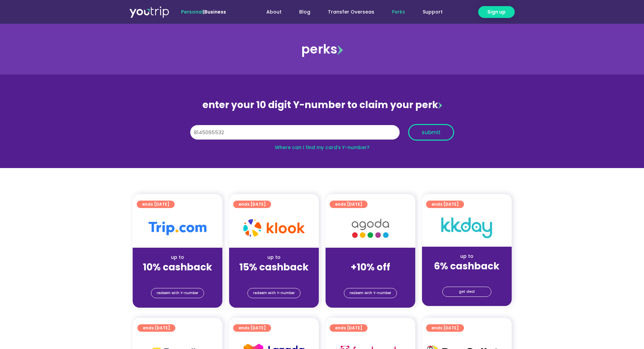 The height and width of the screenshot is (349, 644). Describe the element at coordinates (466, 291) in the screenshot. I see `span: get deal` at that location.